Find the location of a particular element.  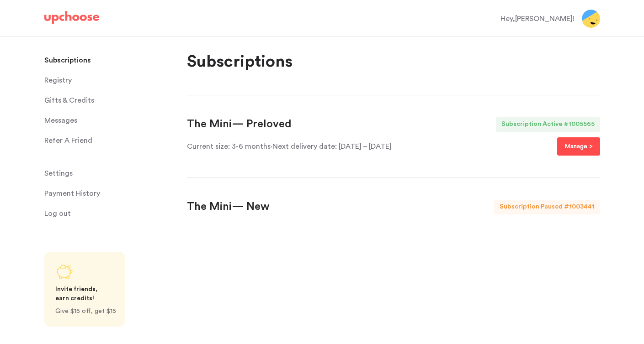

span: 3-6 months is located at coordinates (229, 146).